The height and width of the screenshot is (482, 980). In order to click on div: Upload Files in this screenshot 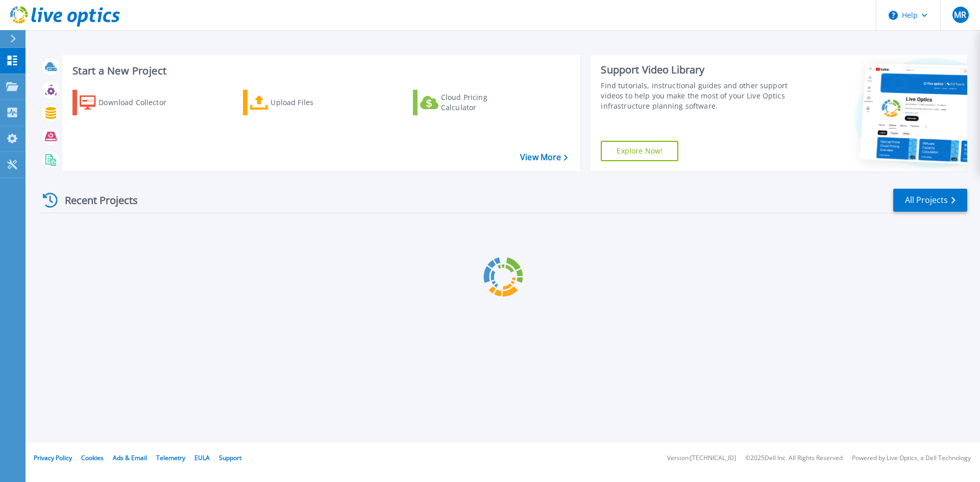, I will do `click(311, 103)`.